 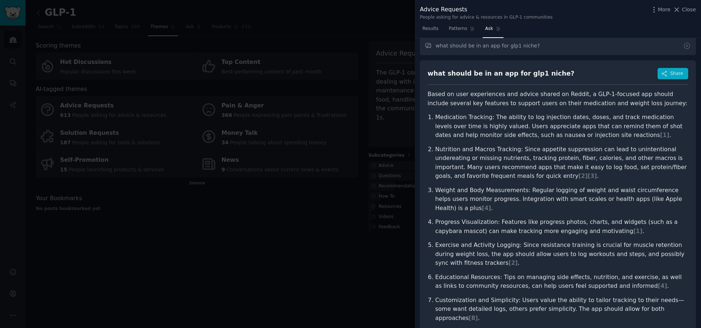 What do you see at coordinates (430, 30) in the screenshot?
I see `a: Results` at bounding box center [430, 30].